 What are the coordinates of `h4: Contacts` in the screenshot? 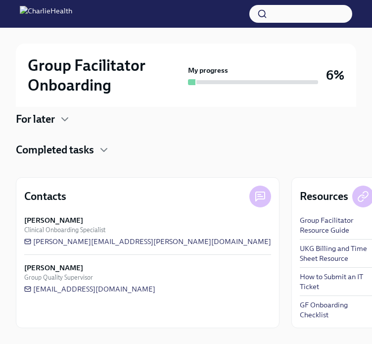 It's located at (45, 196).